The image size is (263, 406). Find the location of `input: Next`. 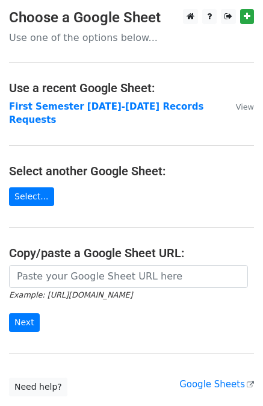

input: Next is located at coordinates (24, 322).